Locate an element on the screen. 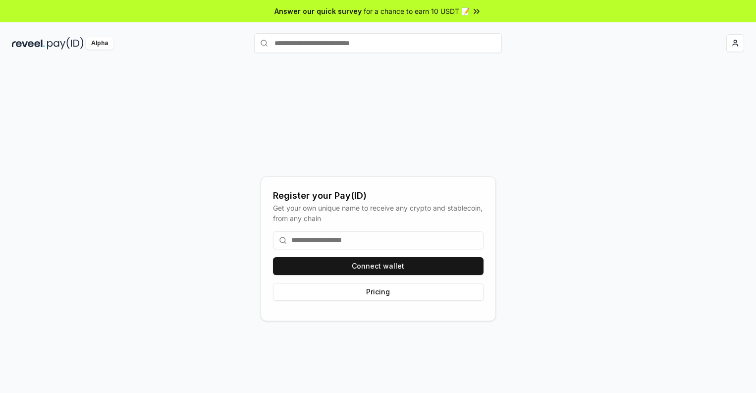  button: Connect wallet is located at coordinates (378, 266).